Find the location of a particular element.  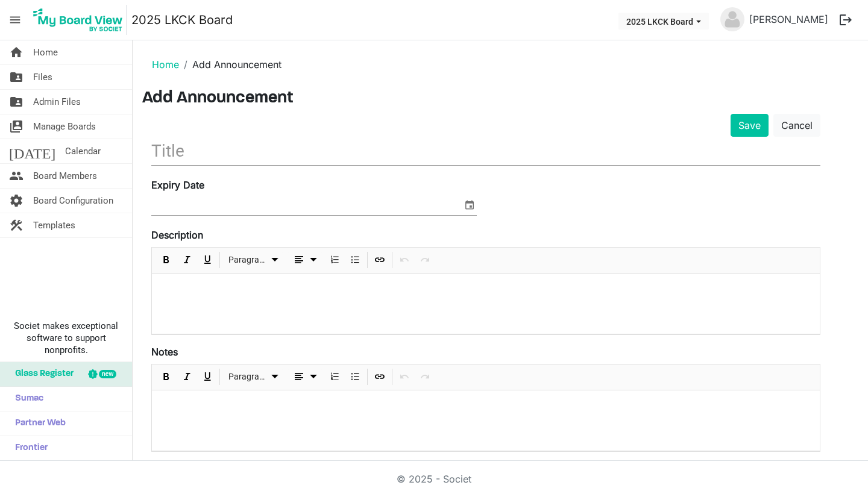

a: 2025 LKCK Board is located at coordinates (182, 20).